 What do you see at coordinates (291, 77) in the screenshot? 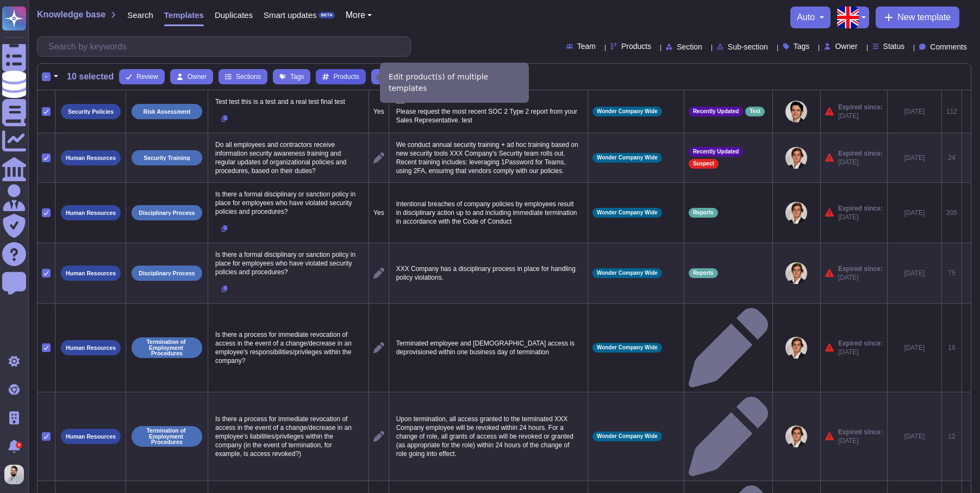
I see `button: Tags` at bounding box center [291, 77].